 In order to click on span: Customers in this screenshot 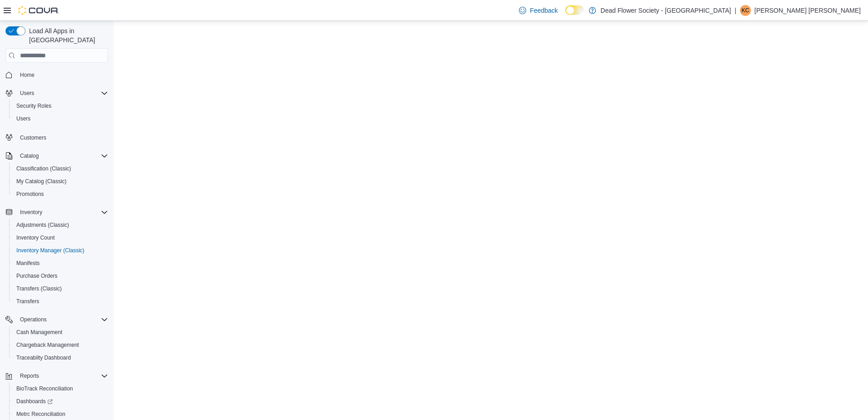, I will do `click(62, 137)`.